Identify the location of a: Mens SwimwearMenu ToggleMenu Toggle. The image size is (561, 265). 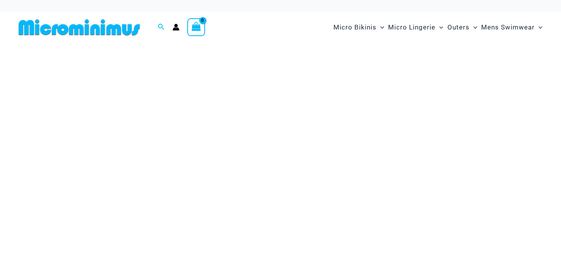
(512, 27).